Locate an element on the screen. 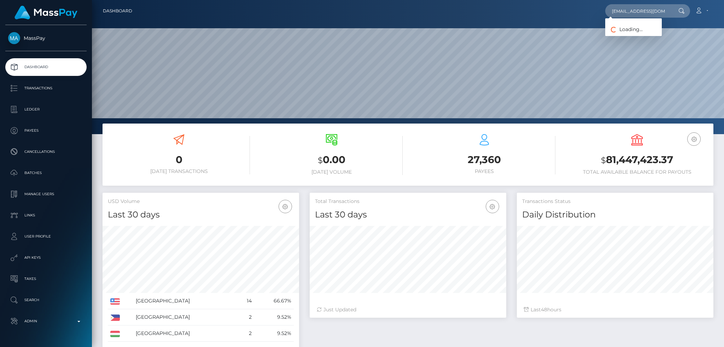  img: PH.png is located at coordinates (115, 318).